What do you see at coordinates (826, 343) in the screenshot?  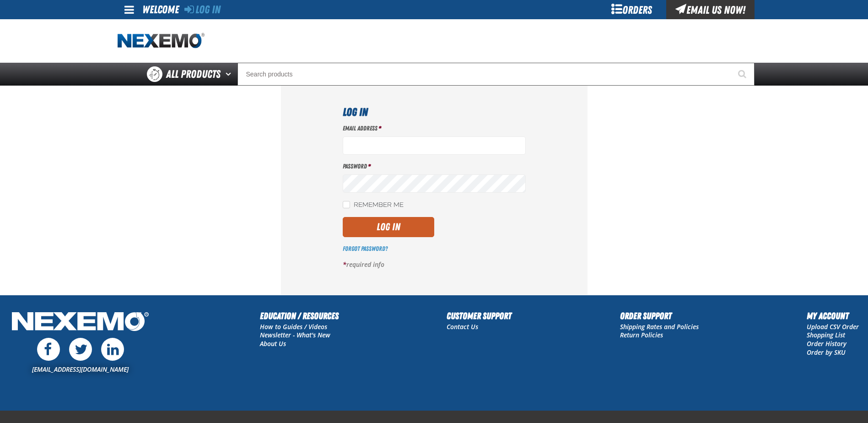 I see `a: Order History` at bounding box center [826, 343].